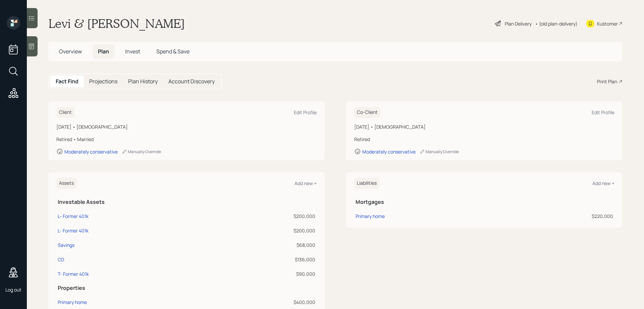  Describe the element at coordinates (262, 259) in the screenshot. I see `div: $136,000` at that location.